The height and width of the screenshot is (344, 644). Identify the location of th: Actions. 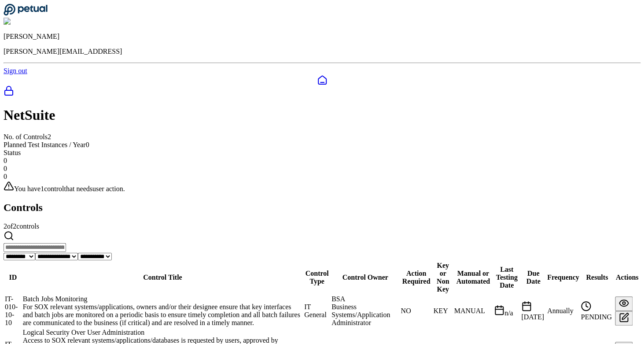
(626, 277).